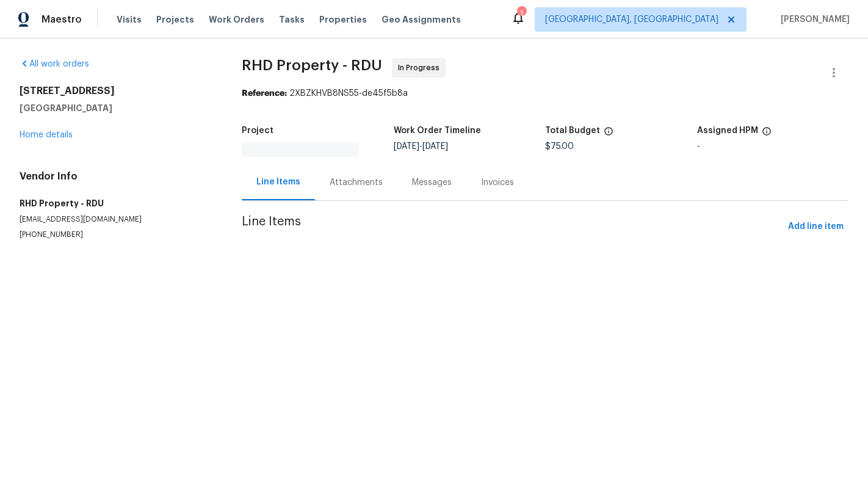  I want to click on span: Visits, so click(129, 19).